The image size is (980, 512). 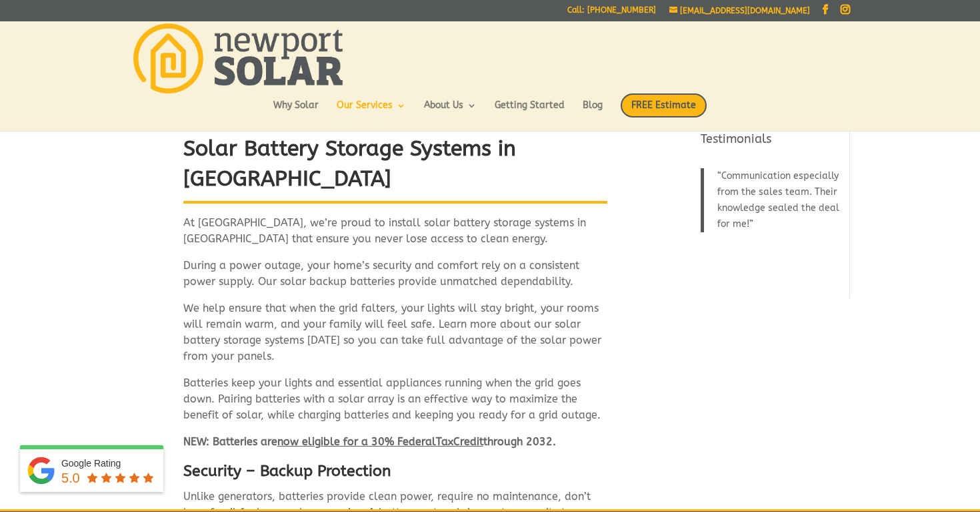 I want to click on p: We help ensure that when the grid falters, your lights will stay bright, your rooms will remain w..., so click(x=395, y=338).